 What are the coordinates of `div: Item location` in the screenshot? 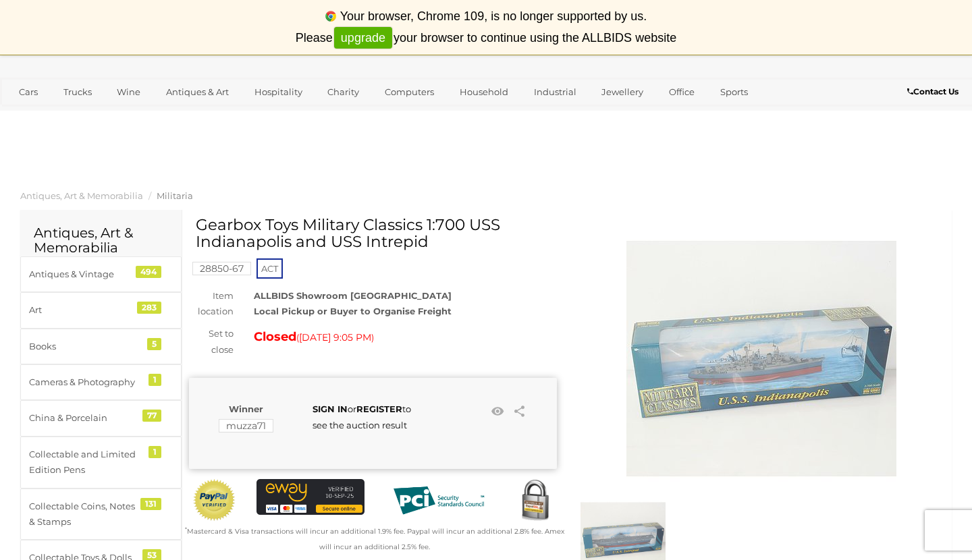 It's located at (211, 304).